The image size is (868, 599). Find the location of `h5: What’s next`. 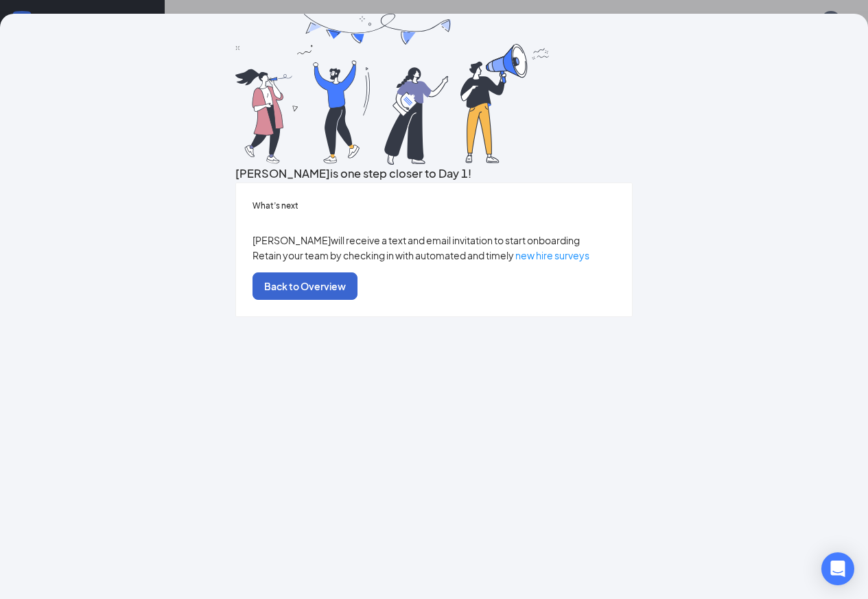

h5: What’s next is located at coordinates (434, 206).